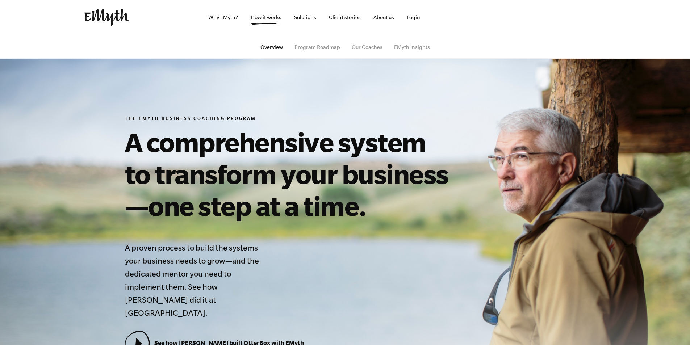  What do you see at coordinates (107, 17) in the screenshot?
I see `img: EMyth` at bounding box center [107, 17].